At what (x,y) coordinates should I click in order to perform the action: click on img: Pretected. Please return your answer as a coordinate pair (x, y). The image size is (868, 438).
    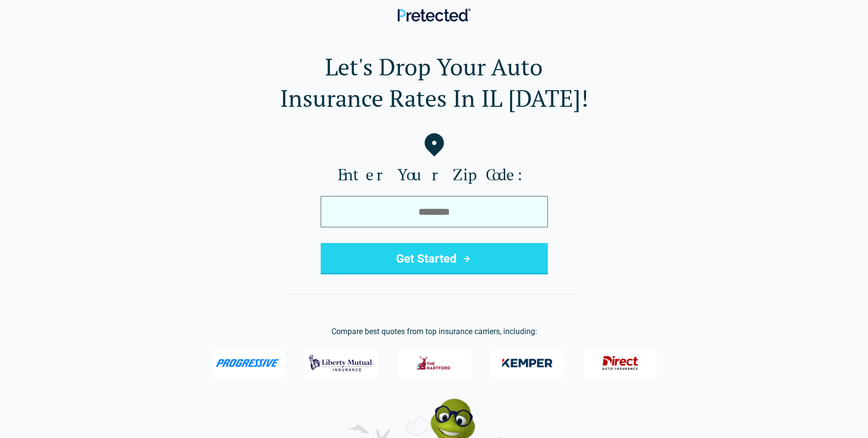
    Looking at the image, I should click on (434, 15).